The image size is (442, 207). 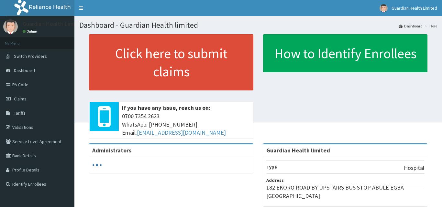 I want to click on h1: Dashboard - Guardian Health limited, so click(x=258, y=25).